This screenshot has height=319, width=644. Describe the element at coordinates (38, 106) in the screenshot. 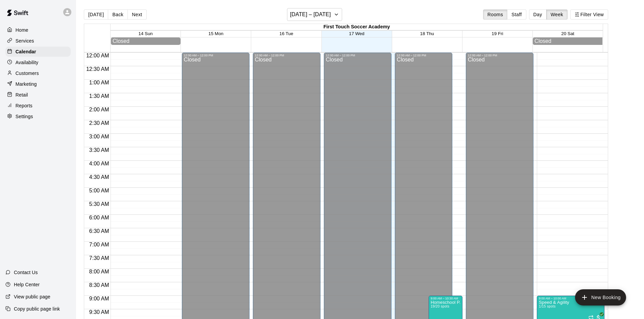

I see `a: Reports` at that location.